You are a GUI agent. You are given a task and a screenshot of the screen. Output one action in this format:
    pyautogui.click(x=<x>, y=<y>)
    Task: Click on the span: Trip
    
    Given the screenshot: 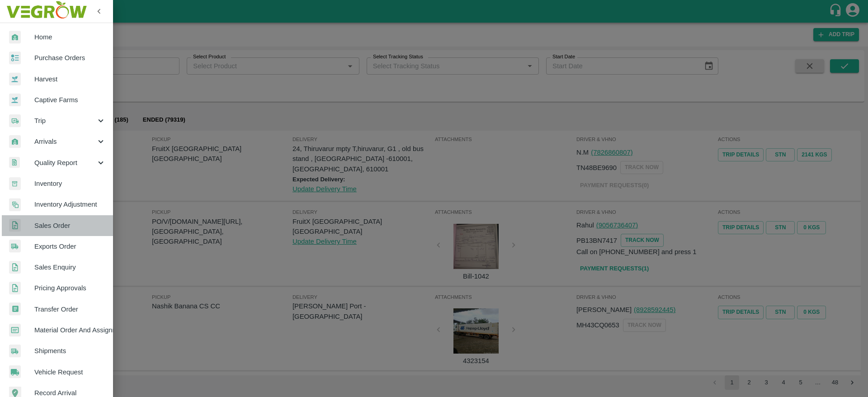 What is the action you would take?
    pyautogui.click(x=65, y=121)
    